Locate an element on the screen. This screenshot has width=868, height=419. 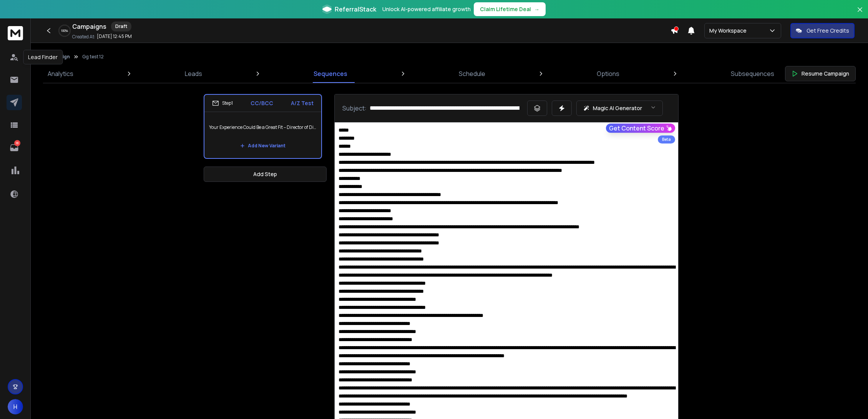
p: Schedule is located at coordinates (472, 74).